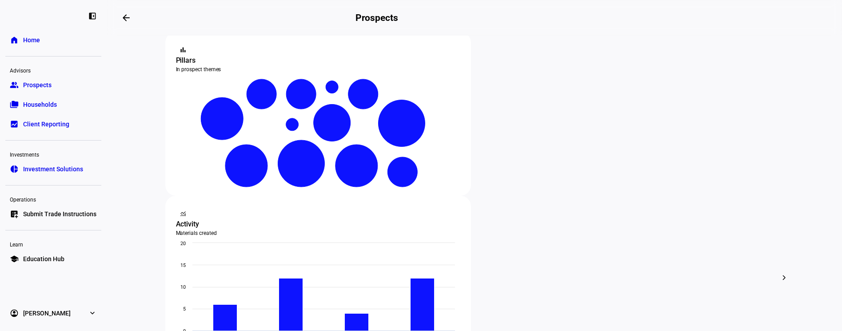  I want to click on eth-mat-symbol: expand_more, so click(92, 313).